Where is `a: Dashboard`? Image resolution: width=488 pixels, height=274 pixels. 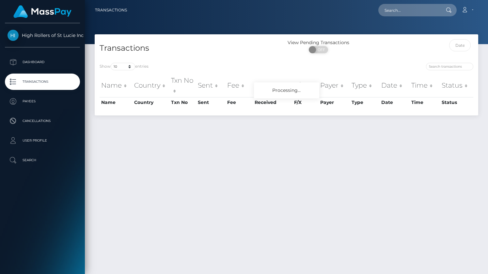 a: Dashboard is located at coordinates (42, 62).